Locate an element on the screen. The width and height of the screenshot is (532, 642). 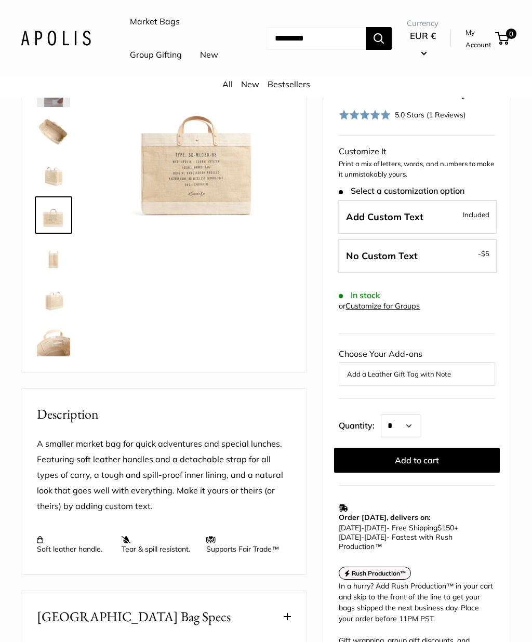
label: Quantity: is located at coordinates (359, 424).